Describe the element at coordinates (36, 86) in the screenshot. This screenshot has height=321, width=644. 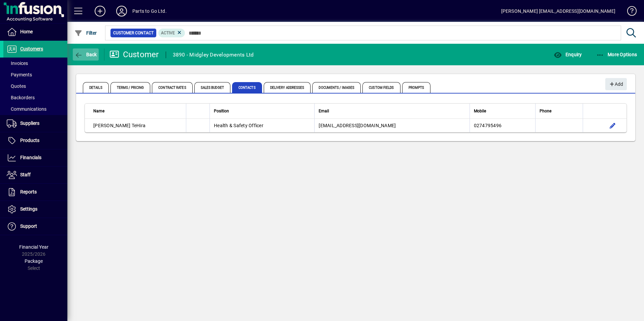
I see `a: Quotes` at that location.